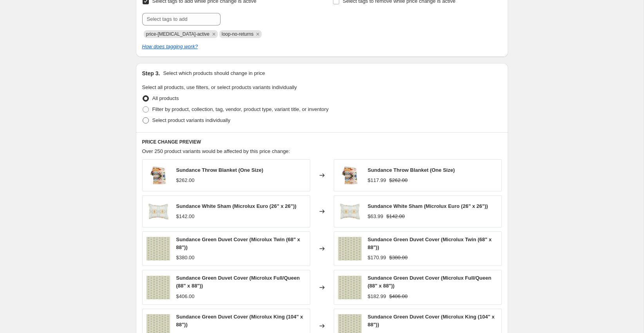  Describe the element at coordinates (170, 46) in the screenshot. I see `i: How does tagging work?` at that location.